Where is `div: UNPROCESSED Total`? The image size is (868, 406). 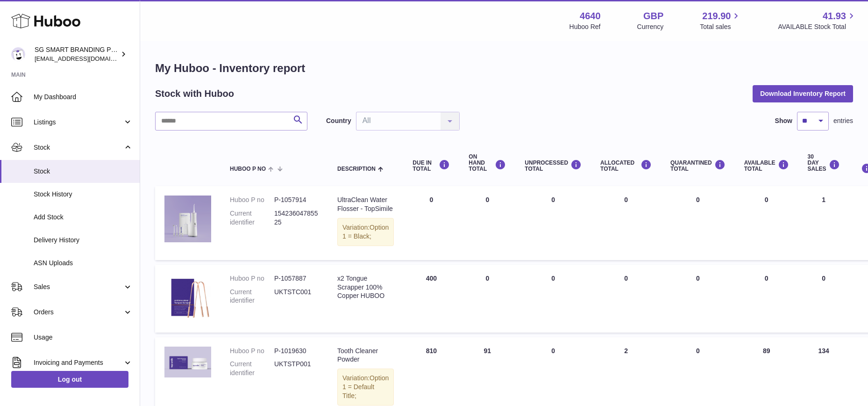 div: UNPROCESSED Total is located at coordinates (554, 166).